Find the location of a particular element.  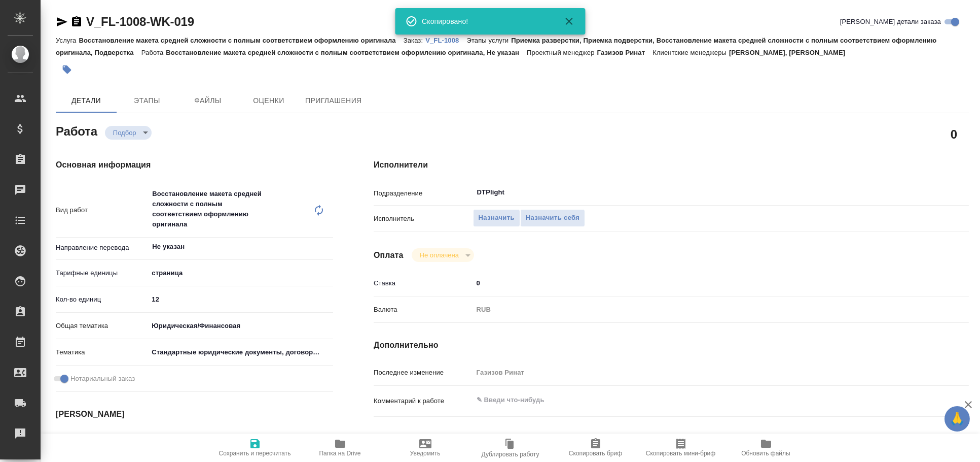

span: Нотариальный заказ is located at coordinates (102, 378).